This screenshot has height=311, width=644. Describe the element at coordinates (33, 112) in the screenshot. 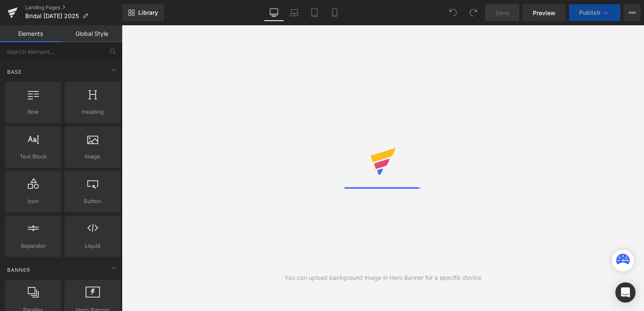

I see `span: Row` at that location.